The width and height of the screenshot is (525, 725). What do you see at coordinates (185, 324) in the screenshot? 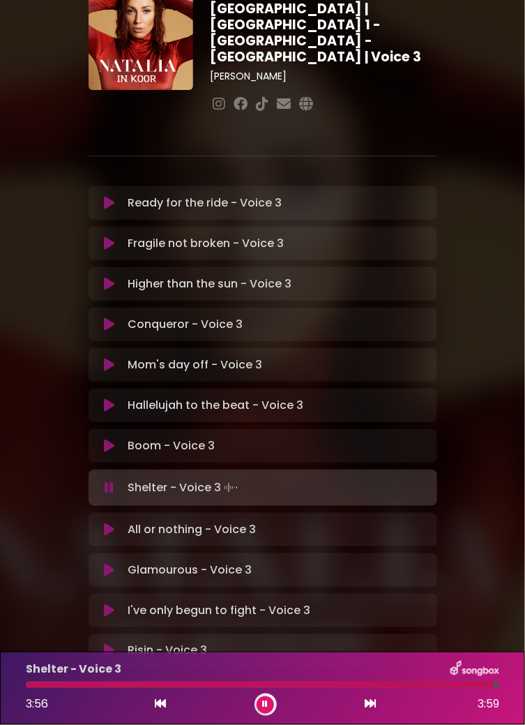
I see `p: Conqueror - Voice 3` at bounding box center [185, 324].